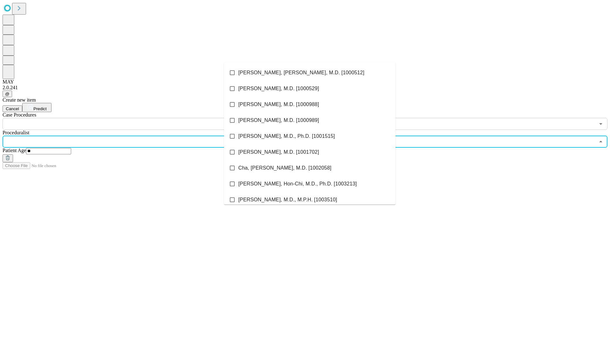  Describe the element at coordinates (305, 88) in the screenshot. I see `div: 2.0.241` at that location.